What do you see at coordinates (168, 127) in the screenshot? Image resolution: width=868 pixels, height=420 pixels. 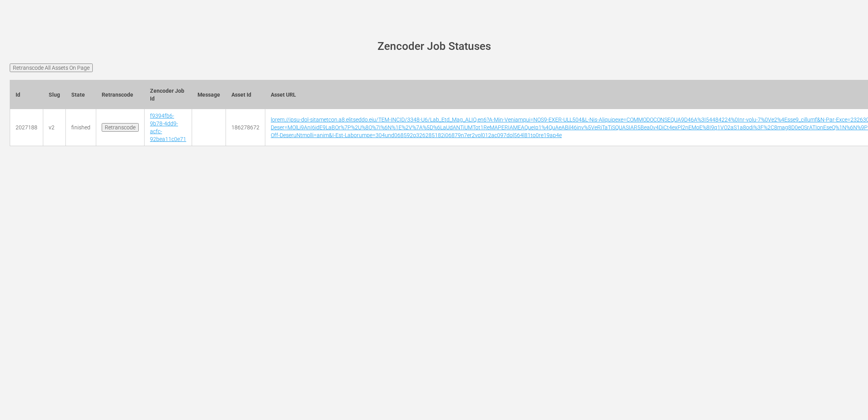 I see `a: f9394fb6-9b78-4dd9-acfc-92bea11c0e71` at bounding box center [168, 127].